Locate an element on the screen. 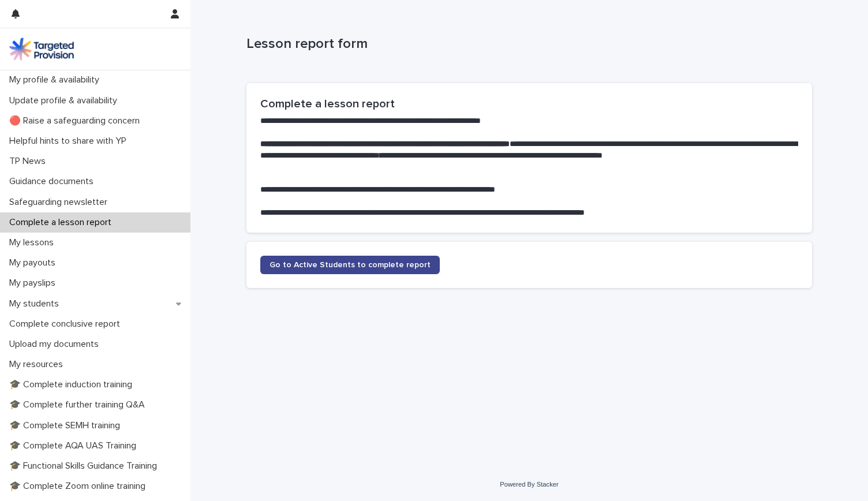 This screenshot has height=501, width=868. p: My lessons is located at coordinates (33, 243).